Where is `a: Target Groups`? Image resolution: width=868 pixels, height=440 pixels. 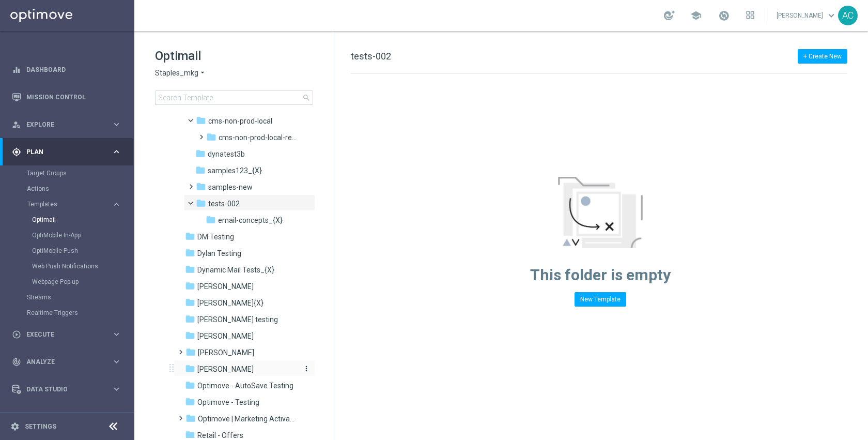
a: Target Groups is located at coordinates (67, 173).